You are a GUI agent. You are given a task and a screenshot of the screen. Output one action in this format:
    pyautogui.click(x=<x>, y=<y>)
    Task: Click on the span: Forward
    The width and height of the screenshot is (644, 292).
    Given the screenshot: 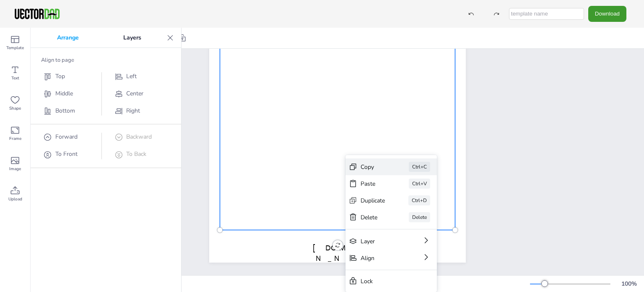 What is the action you would take?
    pyautogui.click(x=66, y=137)
    